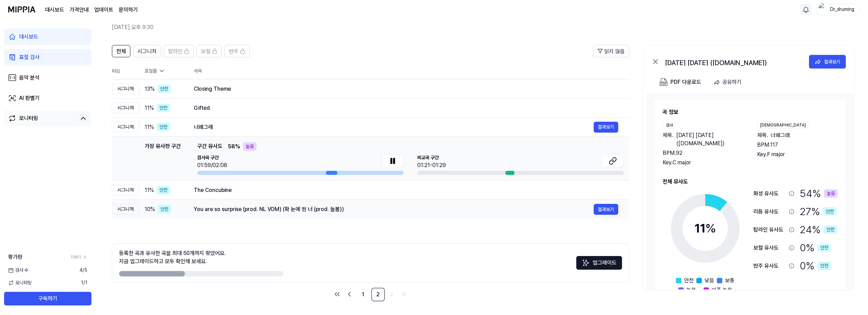  Describe the element at coordinates (29, 37) in the screenshot. I see `div: 대시보드` at that location.